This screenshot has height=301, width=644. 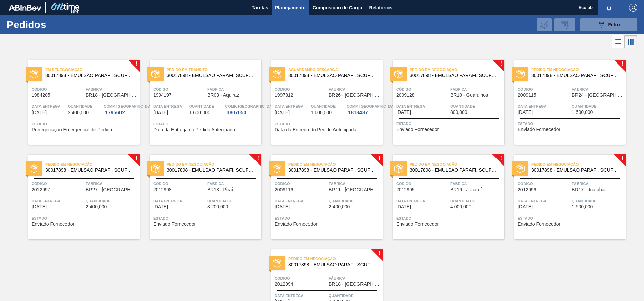 I want to click on span: 04/09/2025, so click(x=39, y=207).